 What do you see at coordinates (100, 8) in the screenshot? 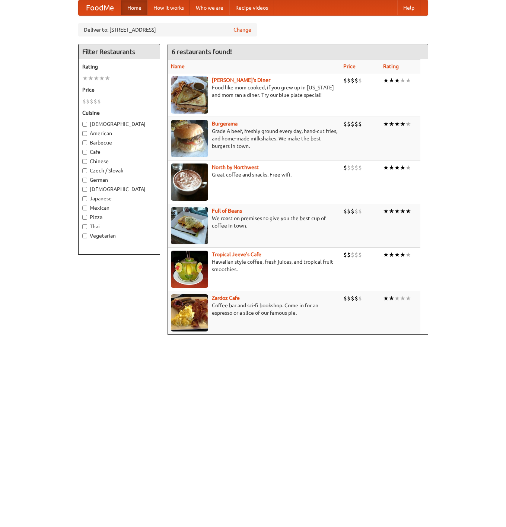
I see `a: FoodMe` at bounding box center [100, 8].